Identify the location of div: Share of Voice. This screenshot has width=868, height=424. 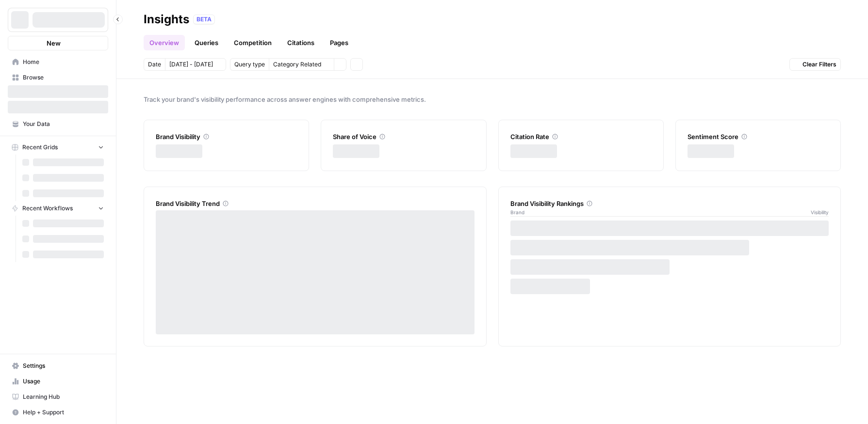
(404, 137).